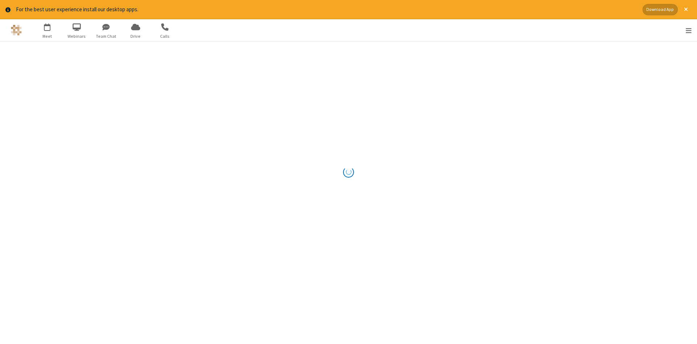  What do you see at coordinates (16, 30) in the screenshot?
I see `img: QA Selenium DO NOT DELETE OR CHANGE` at bounding box center [16, 30].